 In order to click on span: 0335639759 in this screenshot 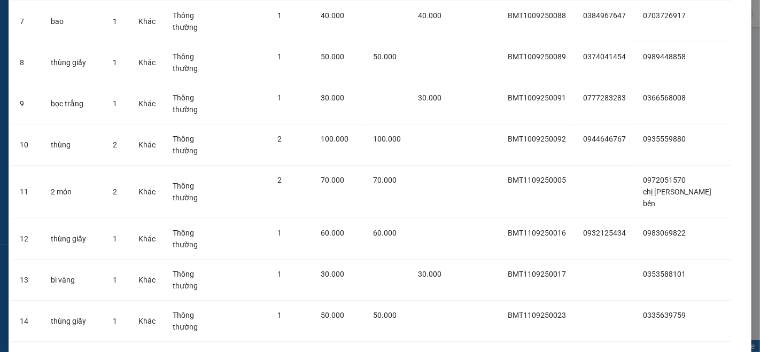, I will do `click(665, 315)`.